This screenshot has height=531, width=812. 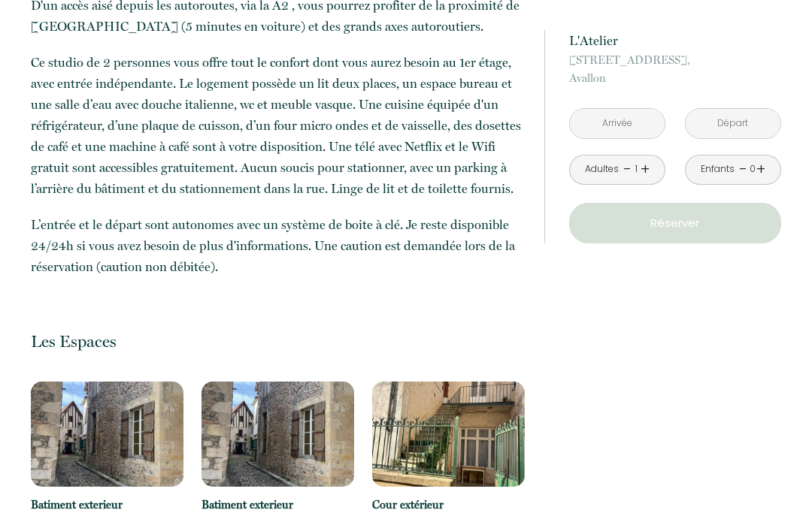 I want to click on div: Adultes, so click(x=601, y=169).